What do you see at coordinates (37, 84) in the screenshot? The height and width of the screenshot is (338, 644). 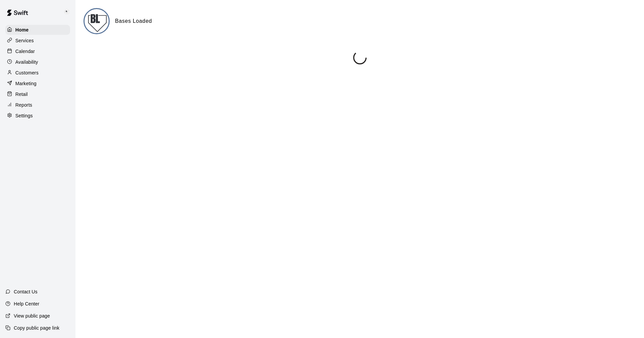 I see `div: Marketing` at bounding box center [37, 84].